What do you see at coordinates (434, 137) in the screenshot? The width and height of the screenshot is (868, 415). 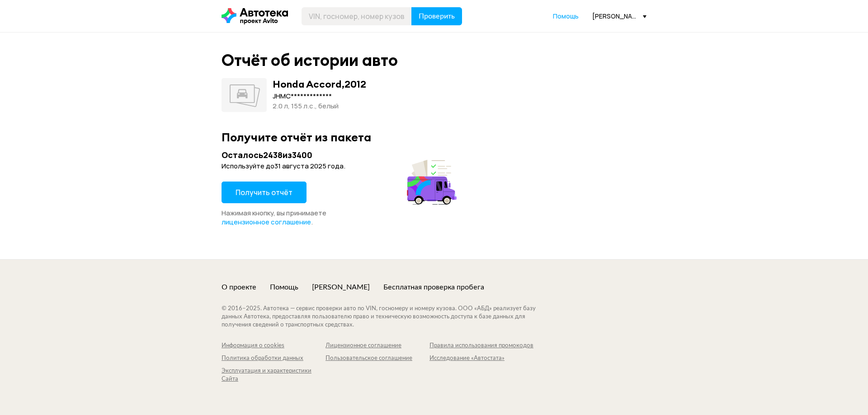 I see `div: Получите отчёт из пакета` at bounding box center [434, 137].